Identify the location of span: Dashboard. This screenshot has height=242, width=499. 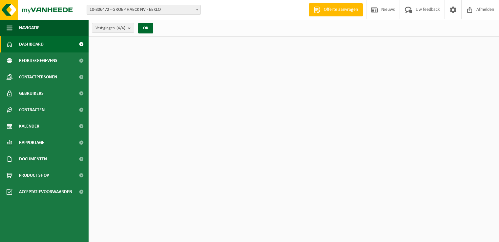
(31, 44).